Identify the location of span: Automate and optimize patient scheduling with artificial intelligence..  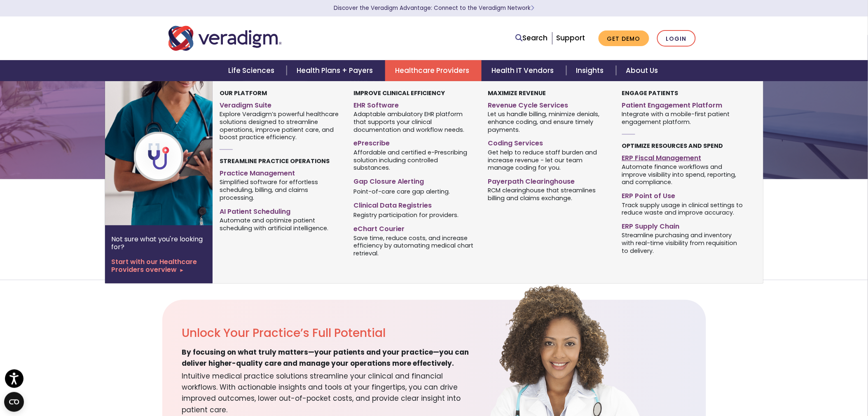
(280, 223).